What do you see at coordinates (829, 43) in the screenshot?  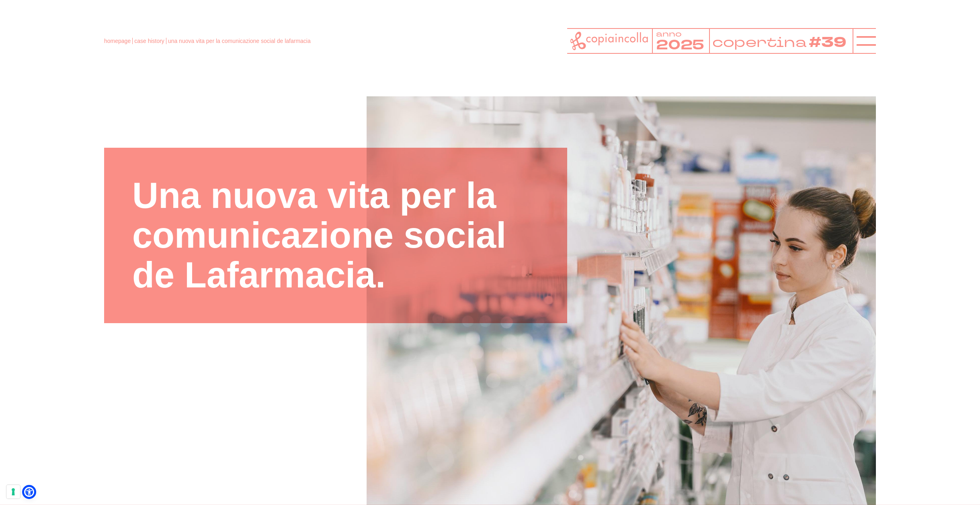 I see `tspan: #39` at bounding box center [829, 43].